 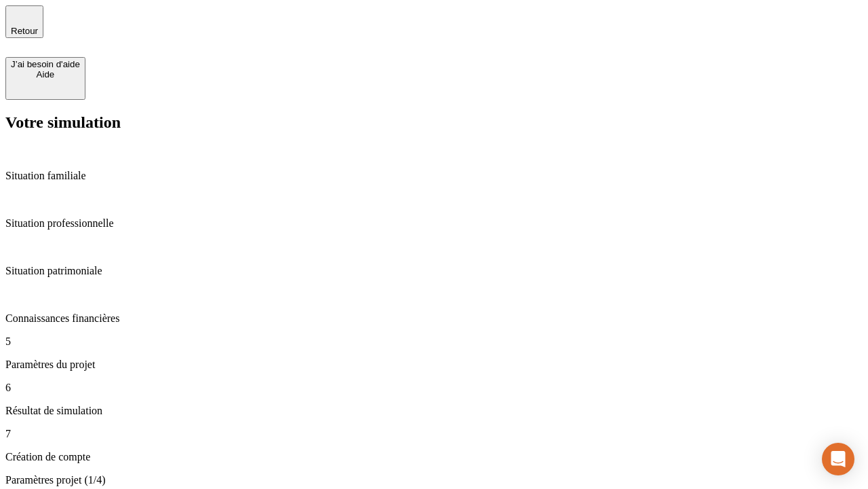 I want to click on div: Aide, so click(x=46, y=74).